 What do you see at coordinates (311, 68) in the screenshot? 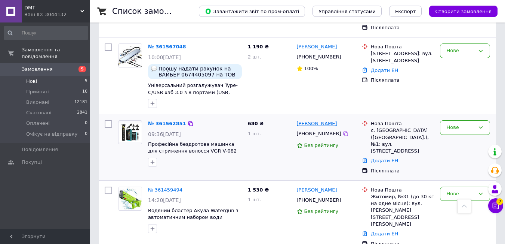
I see `span: 100%` at bounding box center [311, 68].